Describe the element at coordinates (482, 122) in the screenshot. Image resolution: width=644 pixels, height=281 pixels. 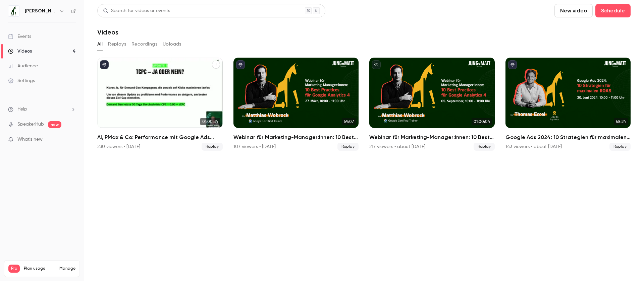
I see `span: 01:00:04` at that location.